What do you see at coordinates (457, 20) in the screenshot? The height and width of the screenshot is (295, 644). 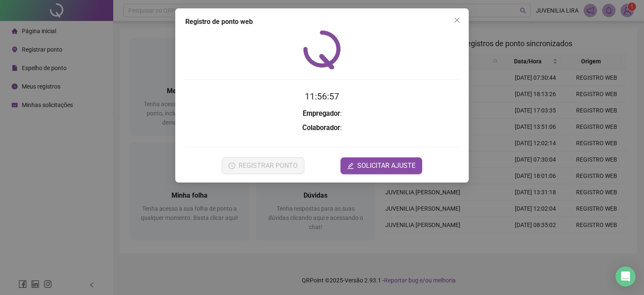 I see `button: Close` at bounding box center [457, 20].